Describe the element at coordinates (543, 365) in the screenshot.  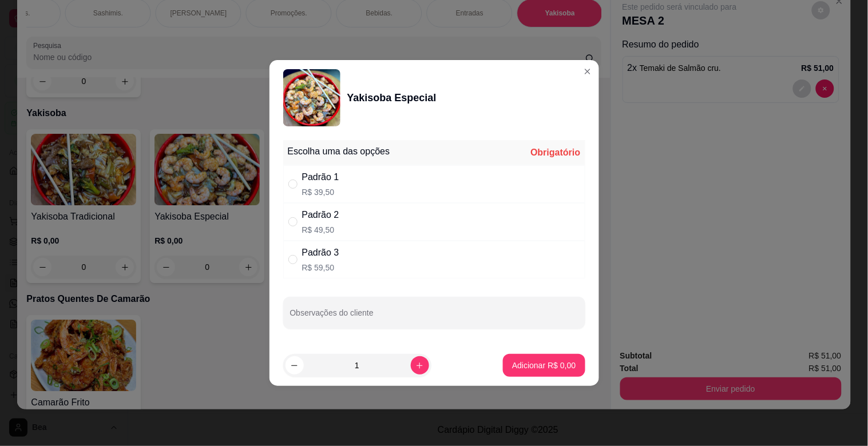
I see `button: Adicionar R$ 0,00` at that location.